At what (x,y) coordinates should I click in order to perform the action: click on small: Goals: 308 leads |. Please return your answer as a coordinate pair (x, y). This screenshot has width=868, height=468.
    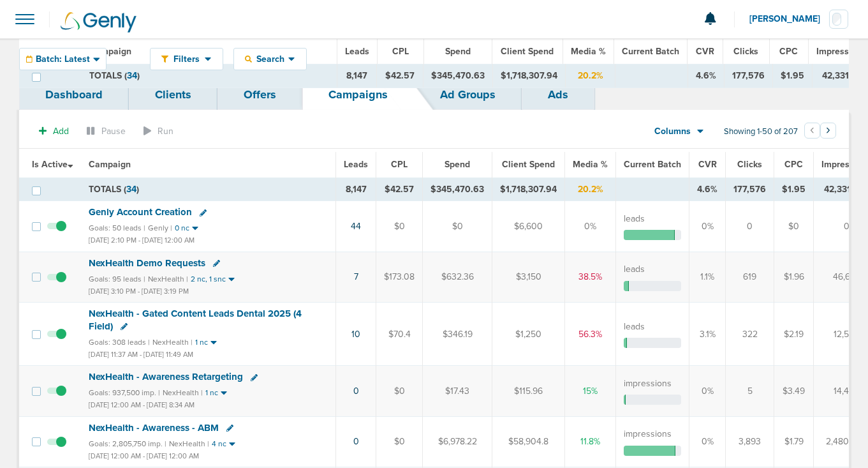
    Looking at the image, I should click on (119, 342).